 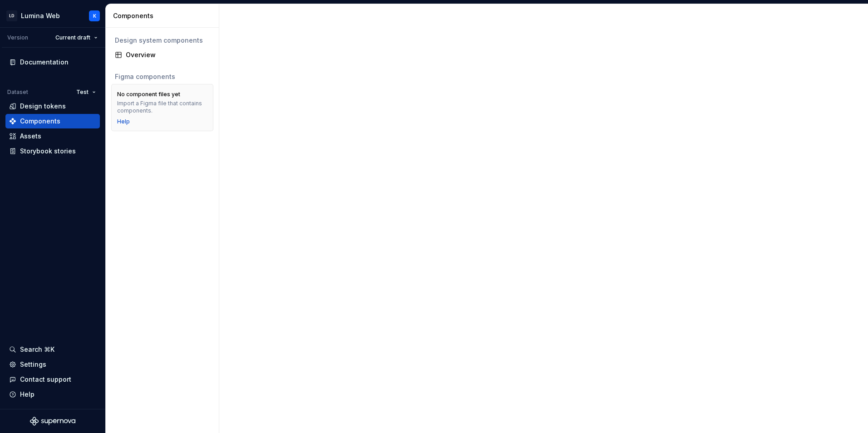 What do you see at coordinates (162, 107) in the screenshot?
I see `div: Import a Figma file that contains components.` at bounding box center [162, 107].